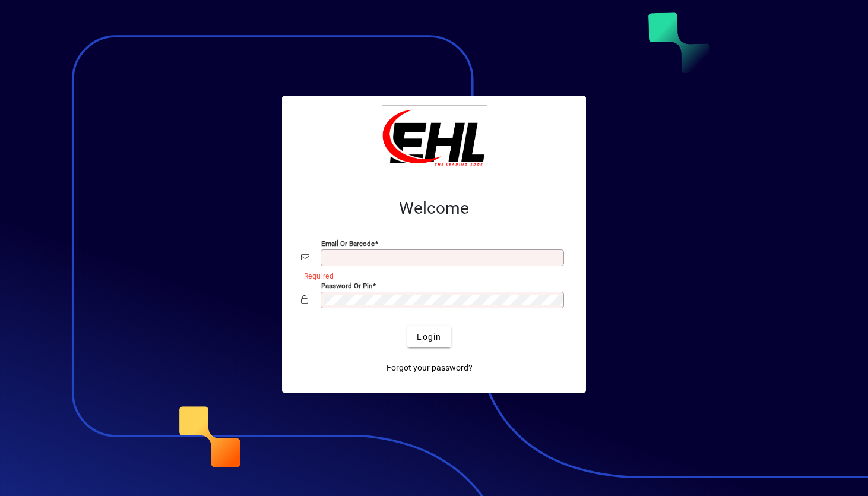 The width and height of the screenshot is (868, 496). What do you see at coordinates (434, 208) in the screenshot?
I see `h2: Welcome` at bounding box center [434, 208].